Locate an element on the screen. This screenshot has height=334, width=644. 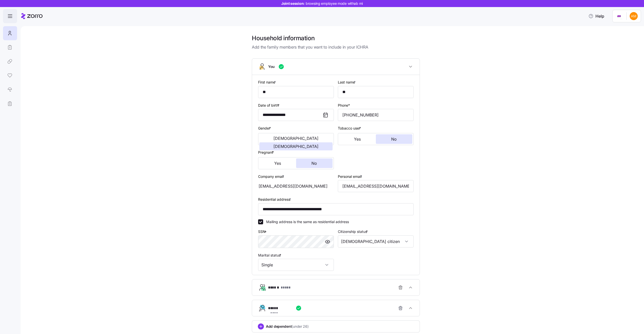
span: Add dependent is located at coordinates (287, 326).